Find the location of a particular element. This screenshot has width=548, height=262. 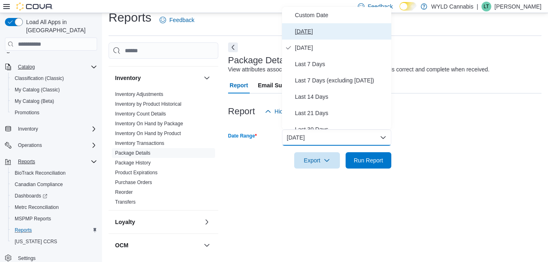

span: Last 14 Days is located at coordinates (341, 97).